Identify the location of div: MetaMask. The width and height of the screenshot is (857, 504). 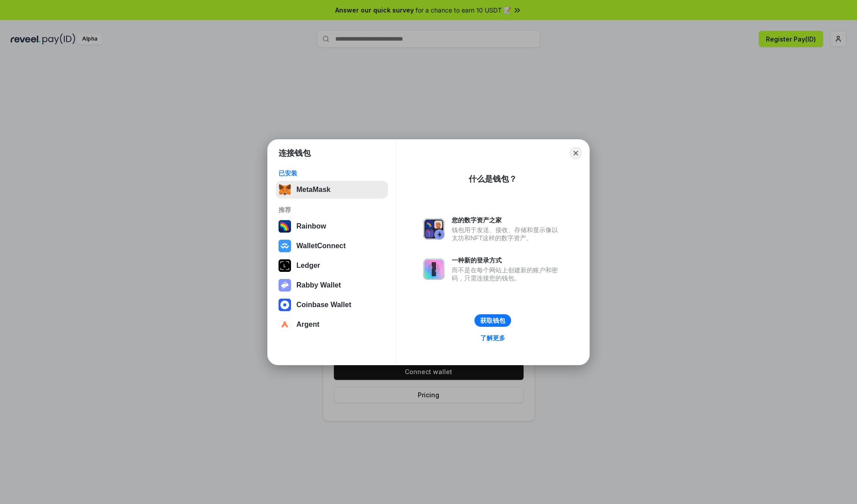
(313, 190).